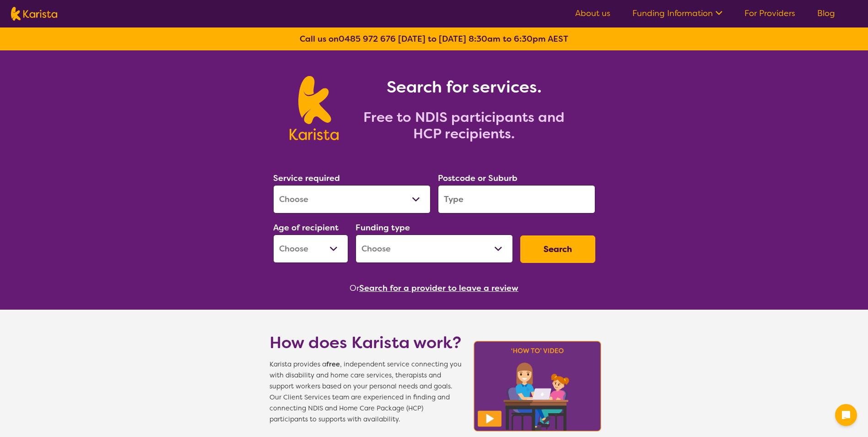 The image size is (868, 437). What do you see at coordinates (464, 87) in the screenshot?
I see `h1: Search for services.` at bounding box center [464, 87].